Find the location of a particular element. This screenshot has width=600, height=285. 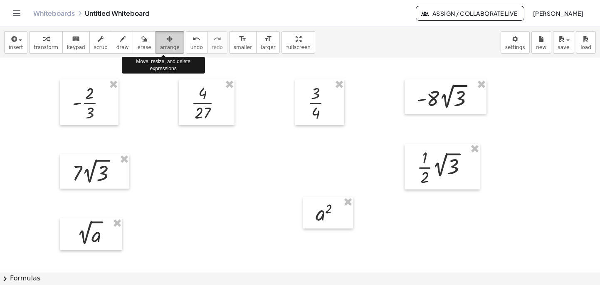

span: draw is located at coordinates (123, 47).